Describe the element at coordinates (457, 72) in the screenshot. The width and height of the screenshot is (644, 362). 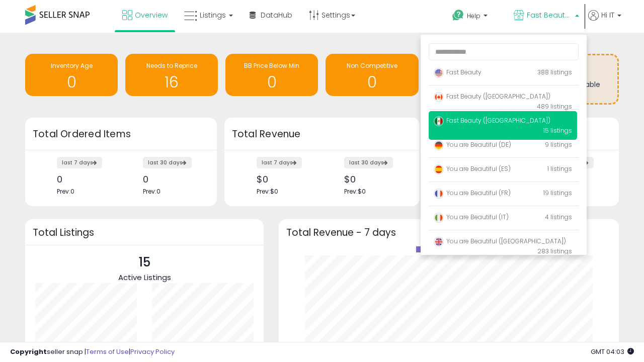
I see `span: Fast Beauty` at that location.